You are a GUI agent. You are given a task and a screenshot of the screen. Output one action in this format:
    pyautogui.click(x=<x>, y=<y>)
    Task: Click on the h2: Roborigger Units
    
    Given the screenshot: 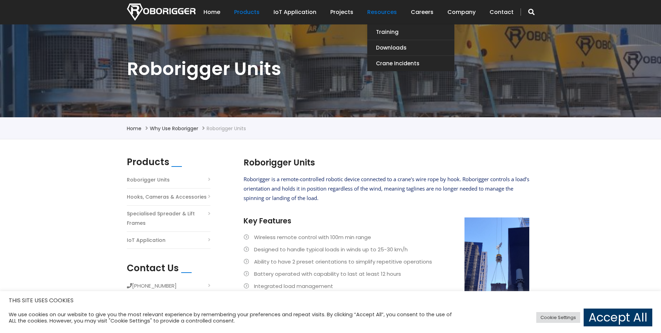 What is the action you would take?
    pyautogui.click(x=387, y=162)
    